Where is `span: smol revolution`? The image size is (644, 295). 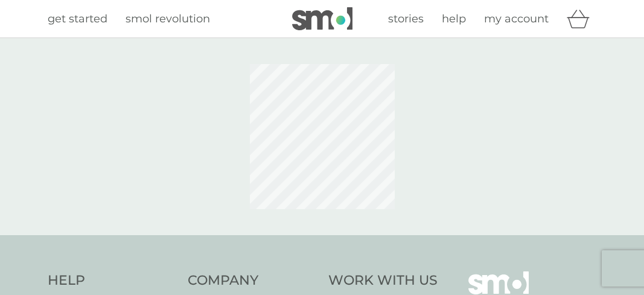 span: smol revolution is located at coordinates (167, 18).